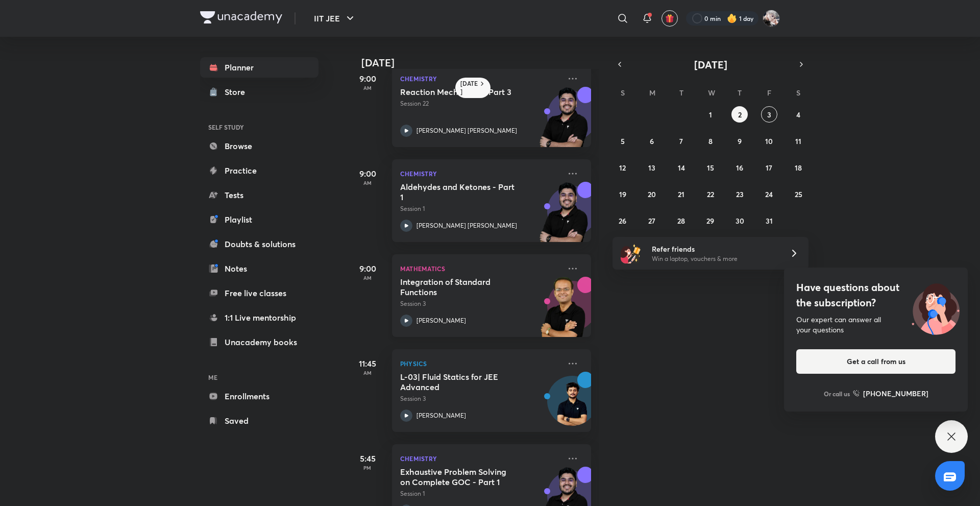 This screenshot has height=506, width=980. What do you see at coordinates (798, 167) in the screenshot?
I see `abbr: October 18, 2025` at bounding box center [798, 167].